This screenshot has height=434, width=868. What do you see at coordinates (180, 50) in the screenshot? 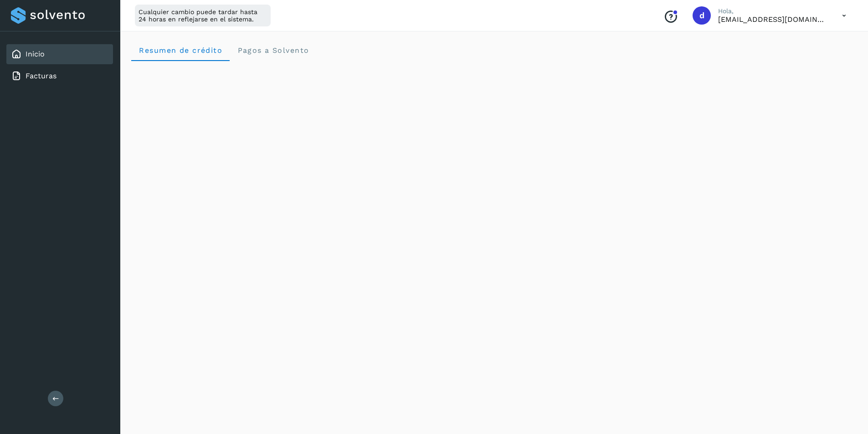
I see `span: Resumen de crédito` at bounding box center [180, 50].